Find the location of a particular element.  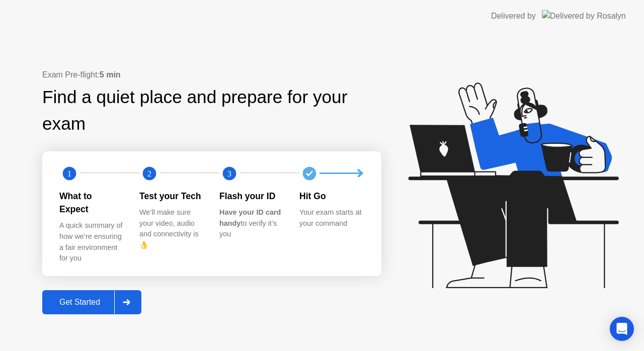

text: 2 is located at coordinates (149, 173).